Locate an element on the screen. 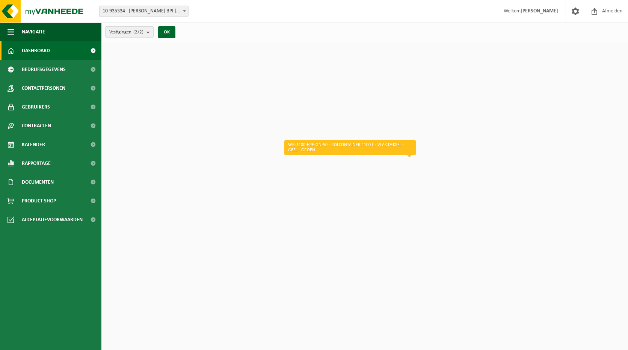 This screenshot has width=628, height=350. span: 10-935334 - BERRY BPI ZELE - ZELE is located at coordinates (144, 11).